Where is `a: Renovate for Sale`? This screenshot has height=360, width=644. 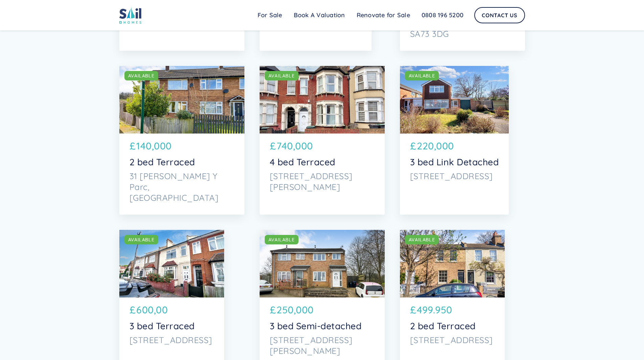
a: Renovate for Sale is located at coordinates (383, 15).